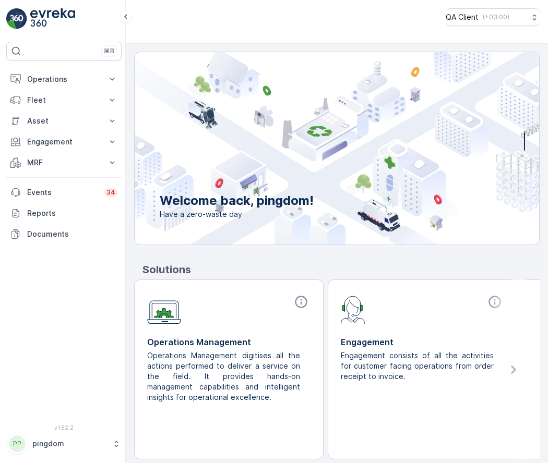 The width and height of the screenshot is (548, 463). I want to click on p: Documents, so click(72, 234).